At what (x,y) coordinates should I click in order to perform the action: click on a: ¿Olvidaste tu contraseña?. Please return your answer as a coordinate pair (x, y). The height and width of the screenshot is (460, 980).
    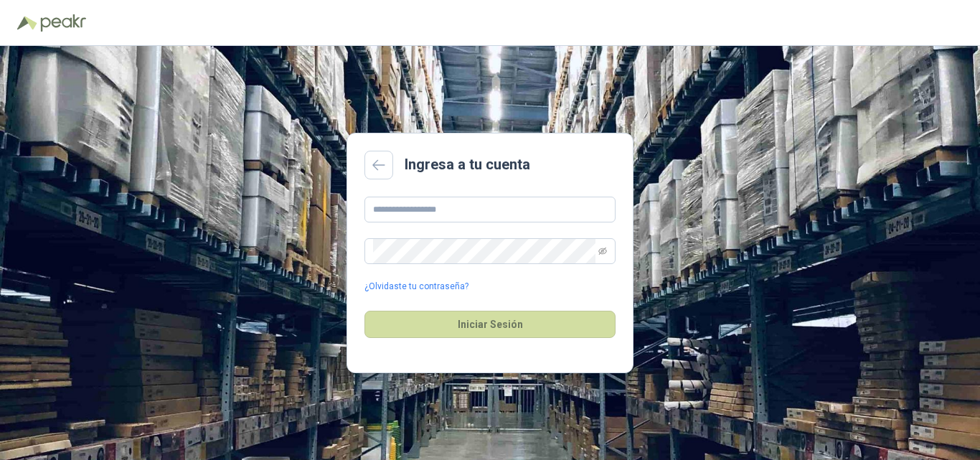
    Looking at the image, I should click on (416, 286).